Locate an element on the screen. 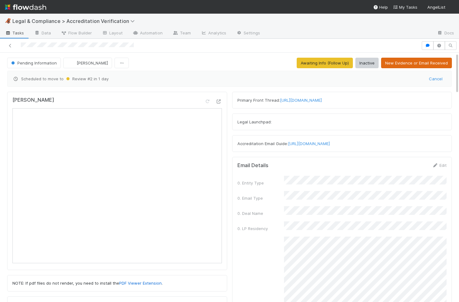  span: Accreditation Email Guide: is located at coordinates (284, 144).